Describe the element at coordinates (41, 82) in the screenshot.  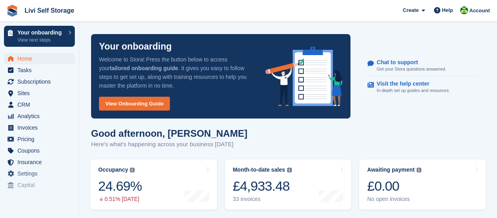
I see `span: Subscriptions` at that location.